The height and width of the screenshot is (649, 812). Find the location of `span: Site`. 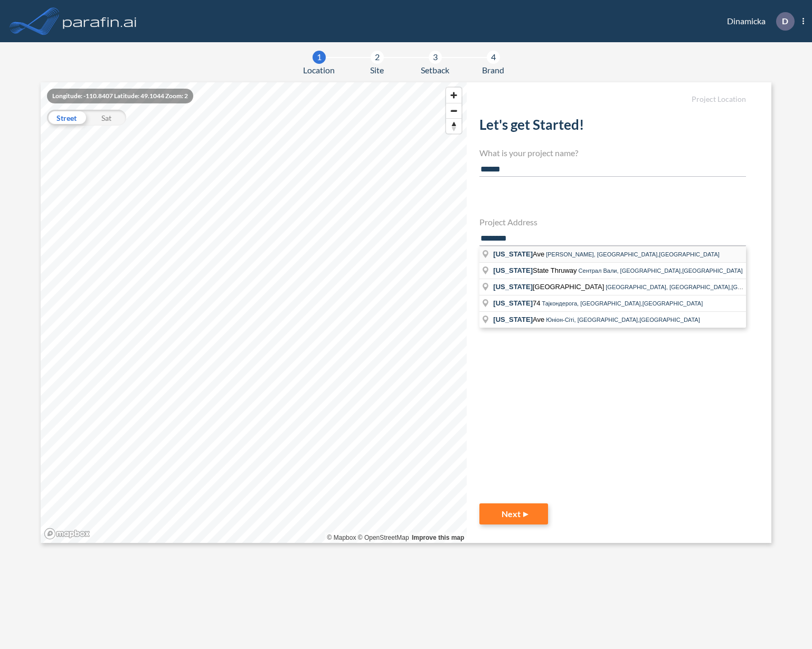

span: Site is located at coordinates (377, 70).